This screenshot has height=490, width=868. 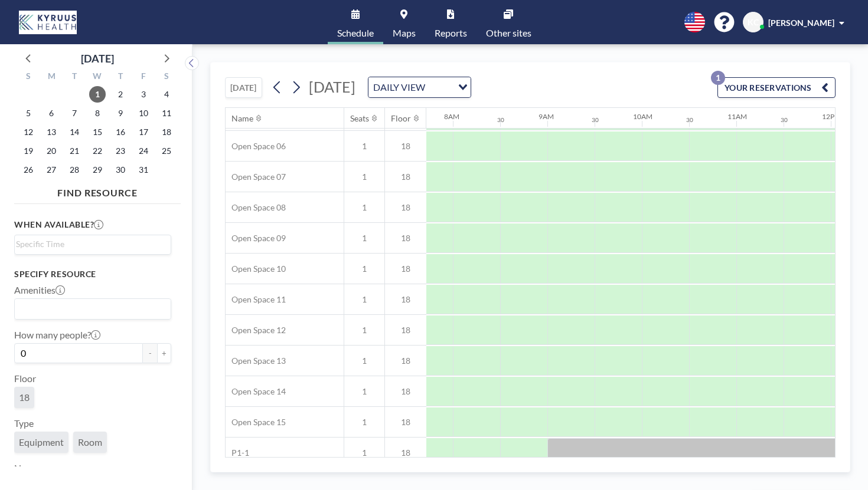 What do you see at coordinates (399, 87) in the screenshot?
I see `span: DAILY VIEW` at bounding box center [399, 87].